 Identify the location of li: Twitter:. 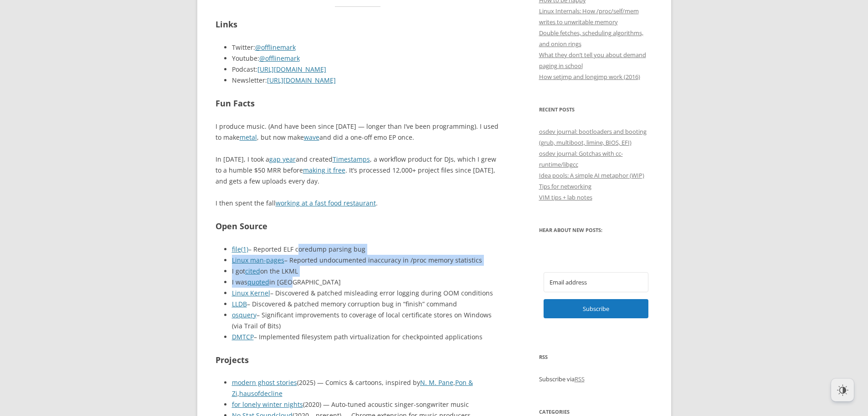
(366, 47).